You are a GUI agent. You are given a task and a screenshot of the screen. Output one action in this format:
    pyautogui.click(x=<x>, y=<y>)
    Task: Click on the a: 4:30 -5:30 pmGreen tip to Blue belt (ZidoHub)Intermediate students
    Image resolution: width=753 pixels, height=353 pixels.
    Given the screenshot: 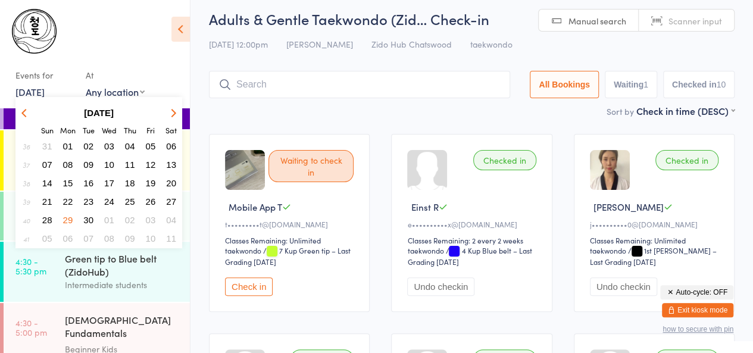 What is the action you would take?
    pyautogui.click(x=96, y=271)
    